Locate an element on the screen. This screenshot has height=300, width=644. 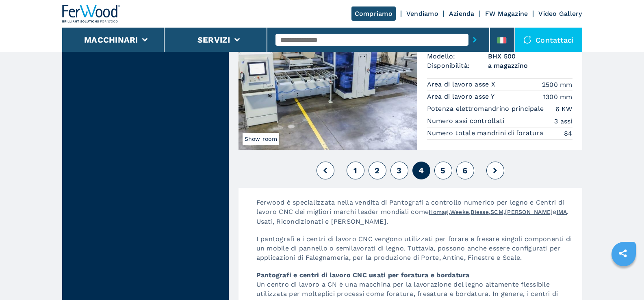
span: Disponibilità: is located at coordinates (458, 65).